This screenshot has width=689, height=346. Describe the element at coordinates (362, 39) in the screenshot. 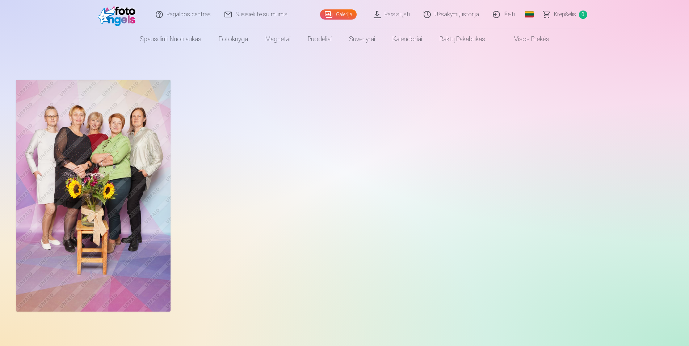

I see `a: Suvenyrai` at that location.